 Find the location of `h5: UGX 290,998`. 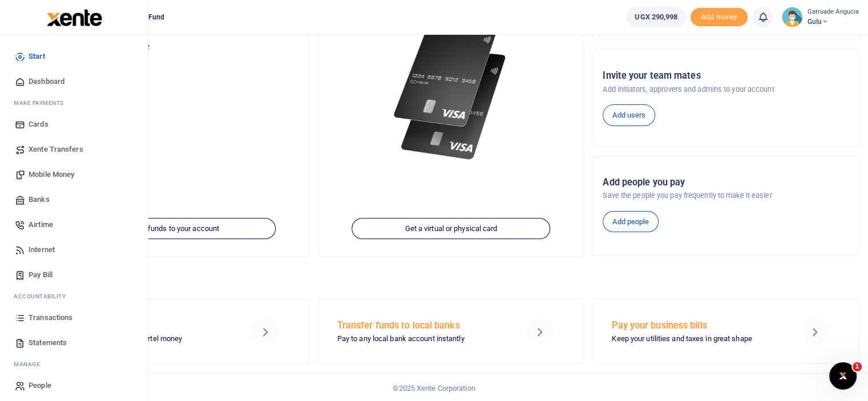

h5: UGX 290,998 is located at coordinates (176, 61).